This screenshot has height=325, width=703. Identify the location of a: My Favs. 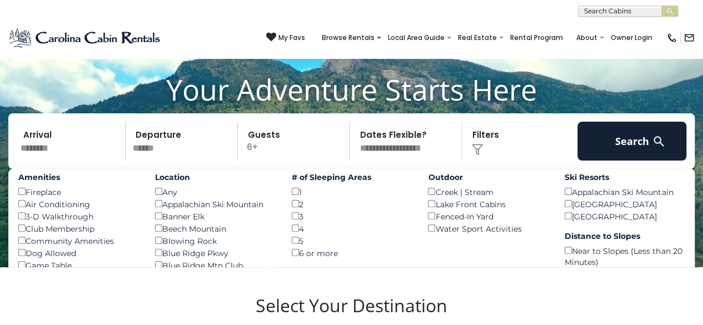
(286, 38).